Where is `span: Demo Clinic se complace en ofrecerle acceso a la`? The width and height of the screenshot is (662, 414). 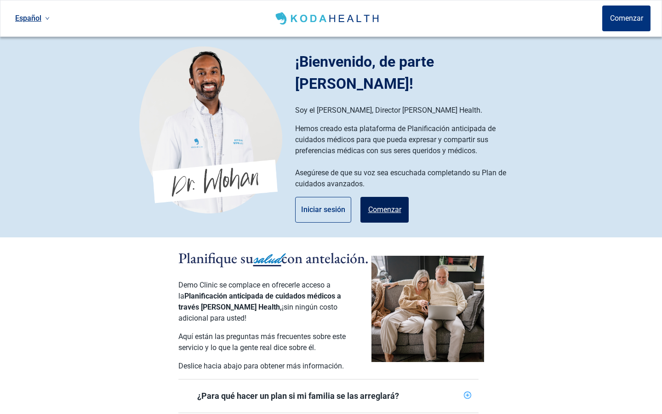 span: Demo Clinic se complace en ofrecerle acceso a la is located at coordinates (254, 290).